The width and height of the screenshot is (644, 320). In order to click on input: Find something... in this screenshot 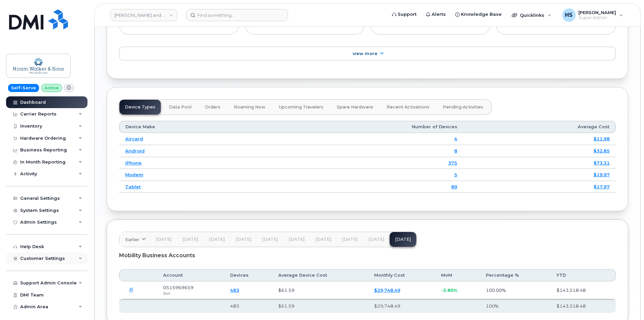, I will do `click(237, 15)`.